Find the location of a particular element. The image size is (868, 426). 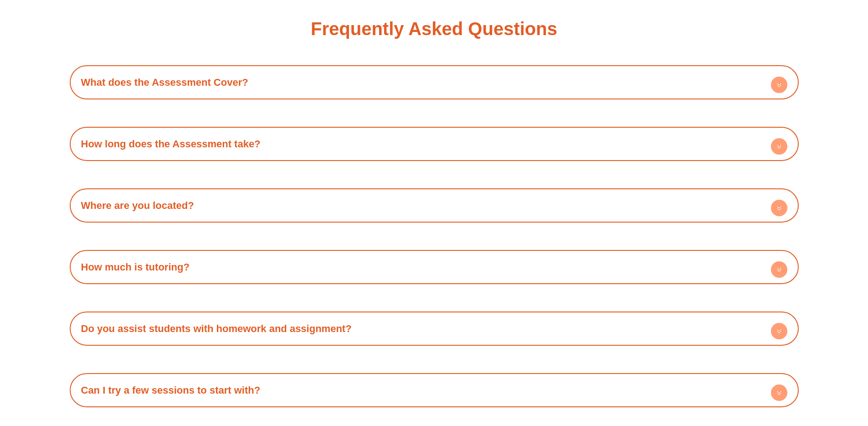

h4: Can I try a few sessions to start with? is located at coordinates (434, 390).